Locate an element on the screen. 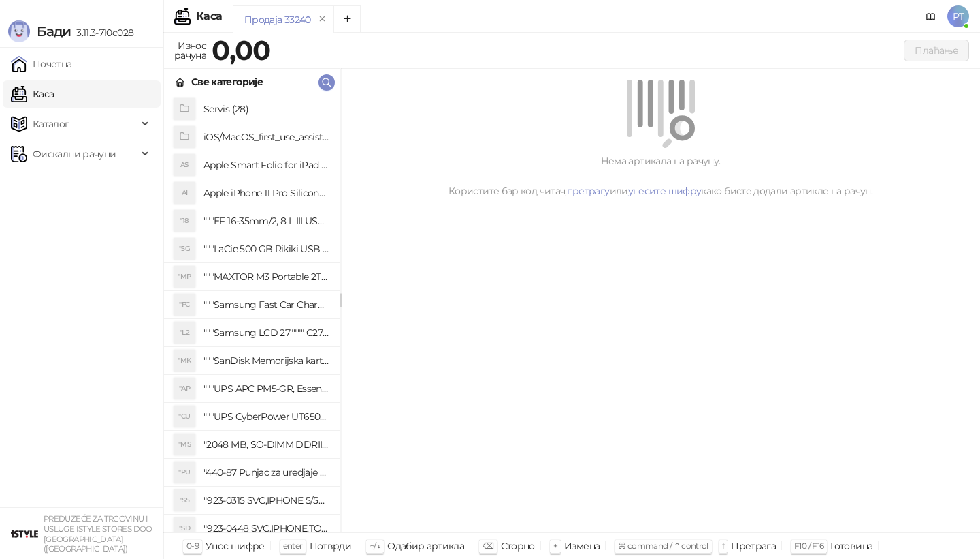  h4: Apple Smart Folio for iPad mini (A17 Pro) - Sage is located at coordinates (266, 165).